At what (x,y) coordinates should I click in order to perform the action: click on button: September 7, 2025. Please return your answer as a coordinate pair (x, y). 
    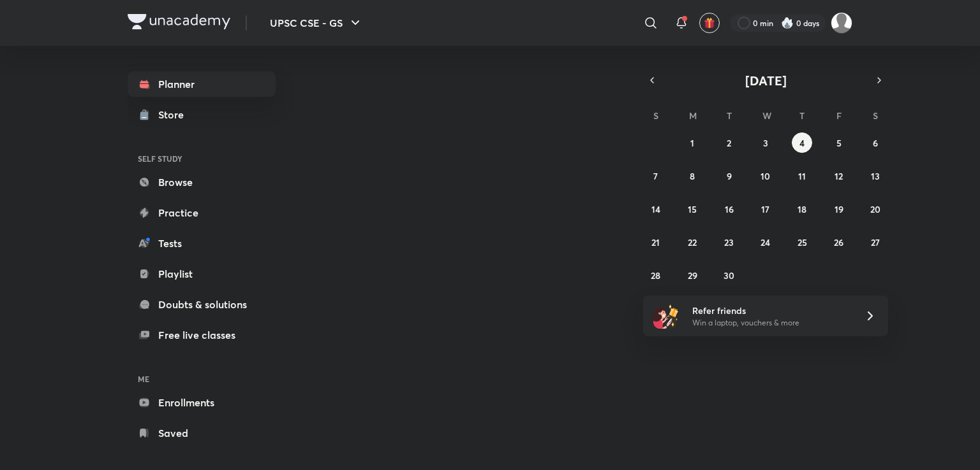
    Looking at the image, I should click on (656, 176).